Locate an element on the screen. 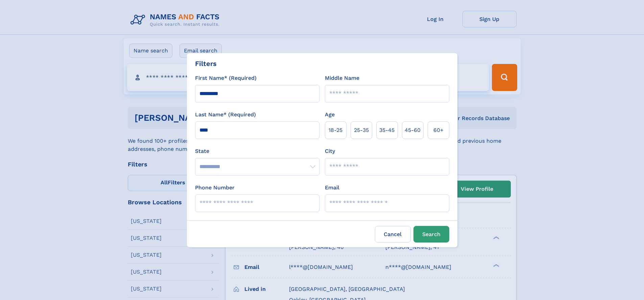 The height and width of the screenshot is (300, 644). label: City is located at coordinates (330, 151).